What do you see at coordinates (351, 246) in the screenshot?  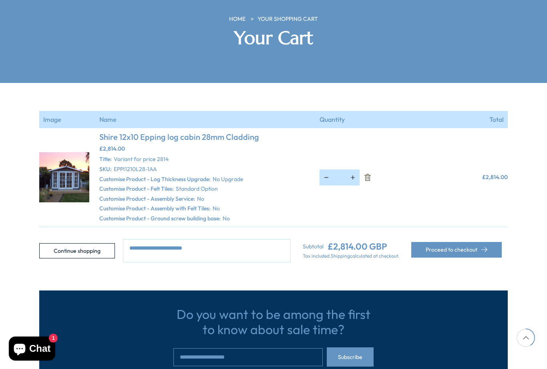 I see `div: Subtotal` at bounding box center [351, 246].